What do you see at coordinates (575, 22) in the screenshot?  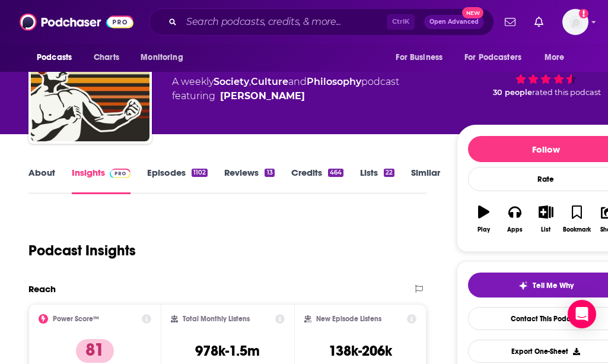 I see `span: Logged in as calellac` at bounding box center [575, 22].